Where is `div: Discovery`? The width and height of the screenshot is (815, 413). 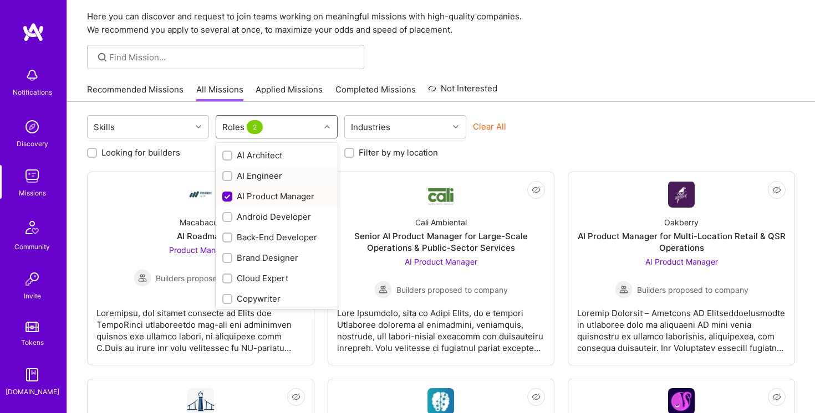 div: Discovery is located at coordinates (32, 144).